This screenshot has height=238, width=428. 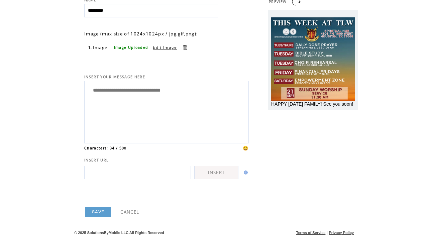 What do you see at coordinates (185, 47) in the screenshot?
I see `a: Delete this item` at bounding box center [185, 47].